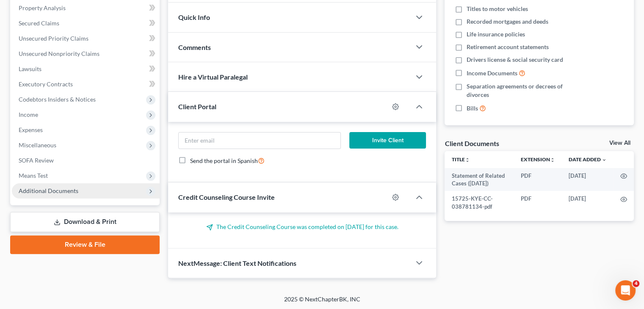  What do you see at coordinates (604, 160) in the screenshot?
I see `i: expand_more` at bounding box center [604, 160].